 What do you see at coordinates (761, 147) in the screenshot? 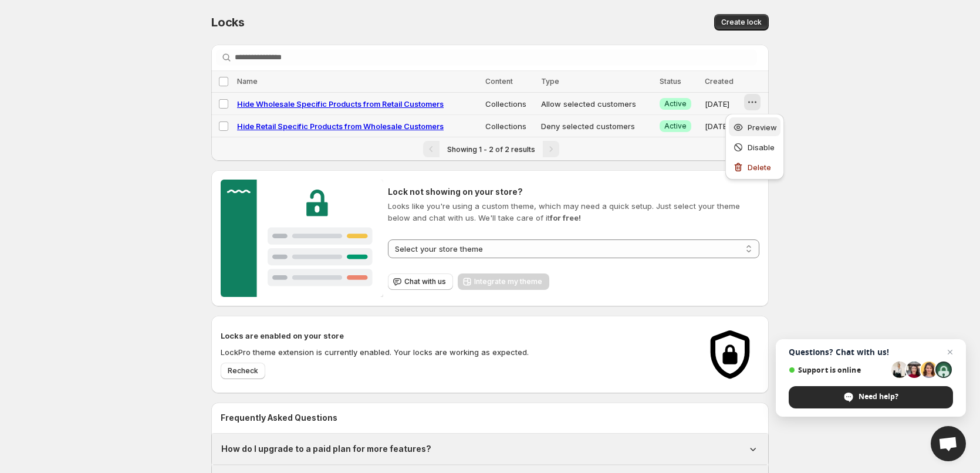
I see `span: Disable` at bounding box center [761, 147].